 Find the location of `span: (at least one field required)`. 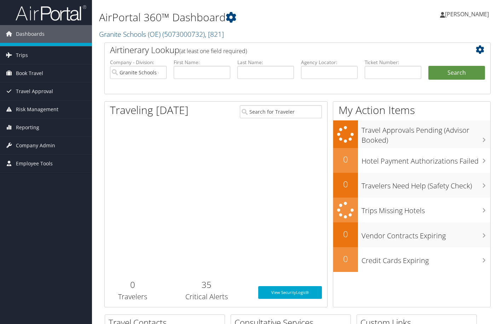

span: (at least one field required) is located at coordinates (213, 51).